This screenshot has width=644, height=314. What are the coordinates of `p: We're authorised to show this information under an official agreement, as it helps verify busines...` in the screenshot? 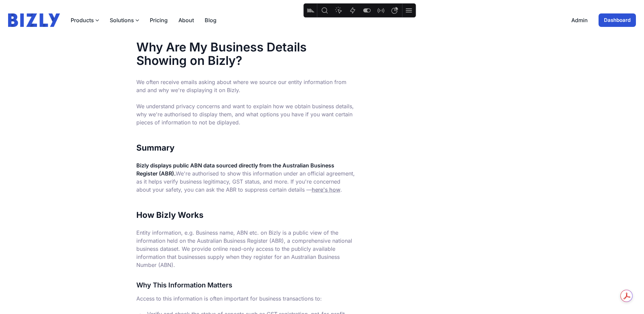 It's located at (246, 178).